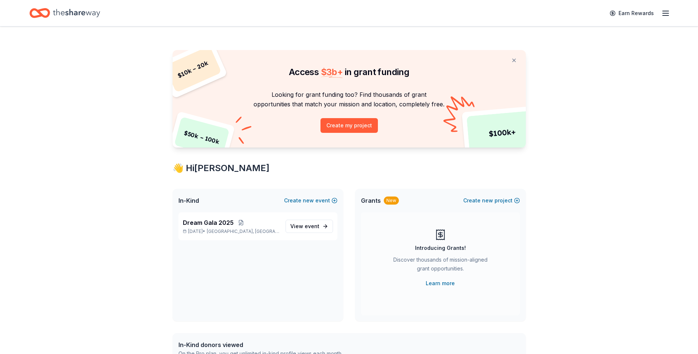  I want to click on a: Home, so click(65, 13).